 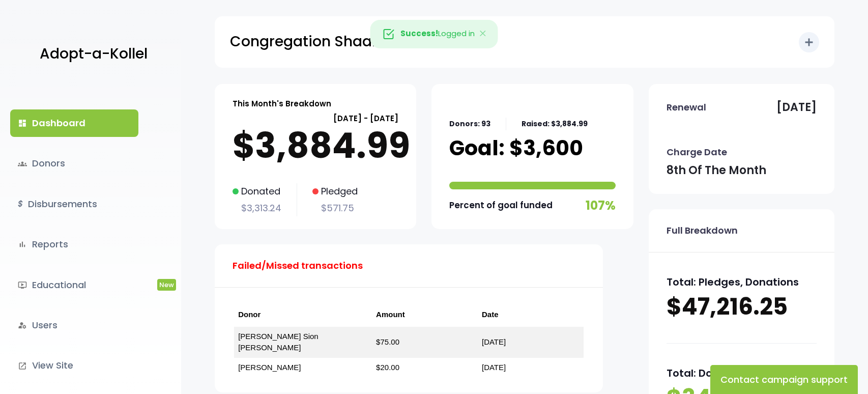 What do you see at coordinates (74, 204) in the screenshot?
I see `a: $Disbursements` at bounding box center [74, 204].